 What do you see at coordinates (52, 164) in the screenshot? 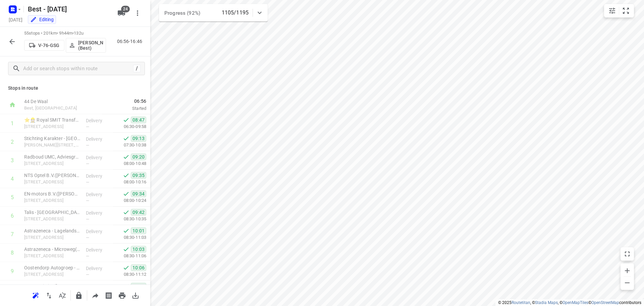
I see `p: Philips van Leydenlaan 25, Nijmegen` at bounding box center [52, 164].